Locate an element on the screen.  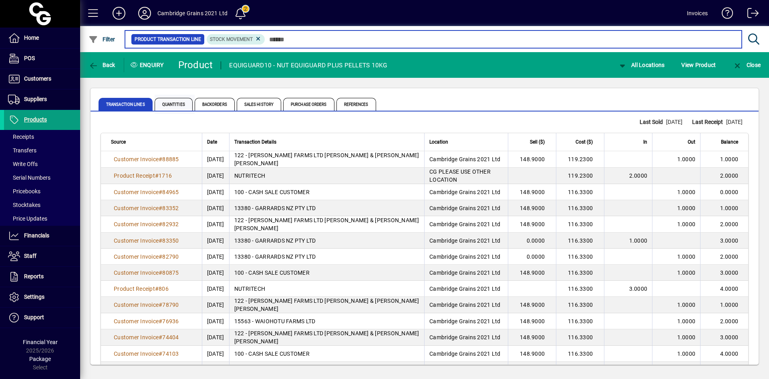
span: Settings is located at coordinates (34, 297).